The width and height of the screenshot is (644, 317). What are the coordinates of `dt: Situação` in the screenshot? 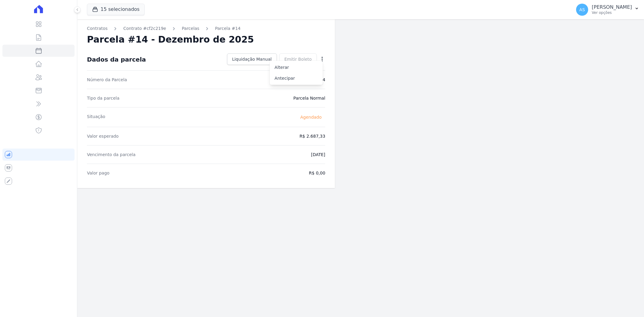 It's located at (96, 117).